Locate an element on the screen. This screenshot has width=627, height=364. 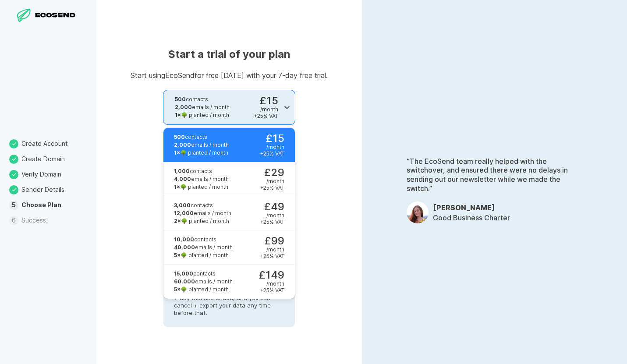
strong: 60,000 is located at coordinates (185, 281).